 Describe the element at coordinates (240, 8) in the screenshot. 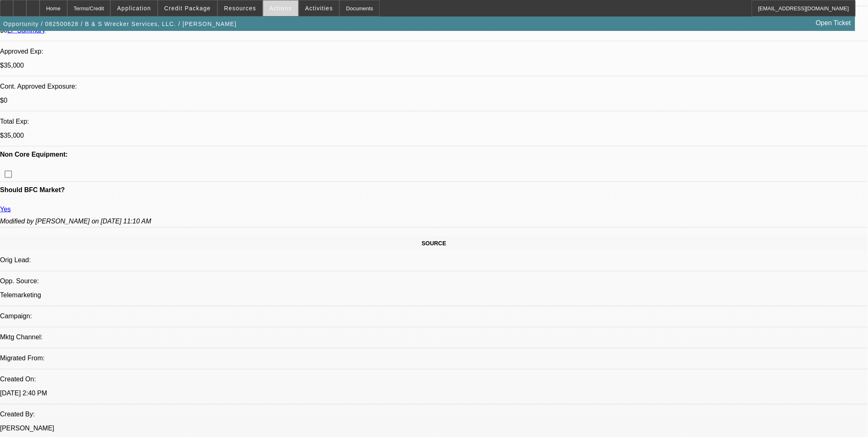

I see `span: Resources` at that location.